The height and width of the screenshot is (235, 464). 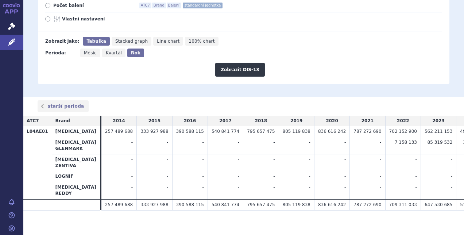 What do you see at coordinates (90, 53) in the screenshot?
I see `span: Měsíc` at bounding box center [90, 53].